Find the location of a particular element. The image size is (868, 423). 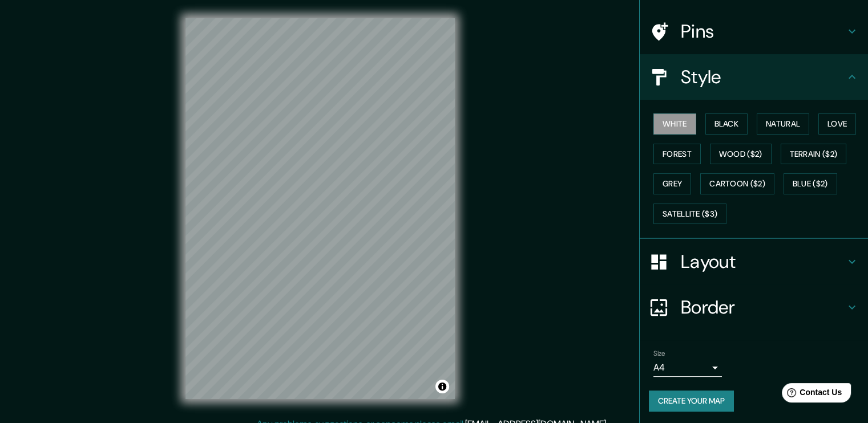

canvas: Map is located at coordinates (320, 209).